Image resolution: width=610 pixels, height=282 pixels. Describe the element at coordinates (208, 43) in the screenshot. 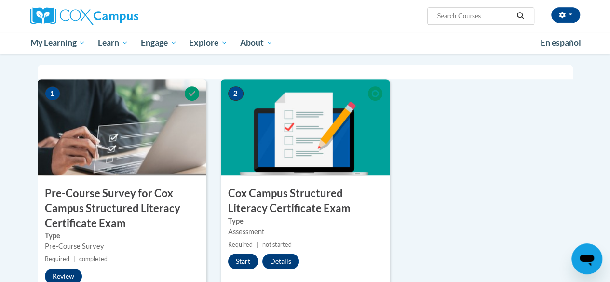

I see `span: Explore` at that location.